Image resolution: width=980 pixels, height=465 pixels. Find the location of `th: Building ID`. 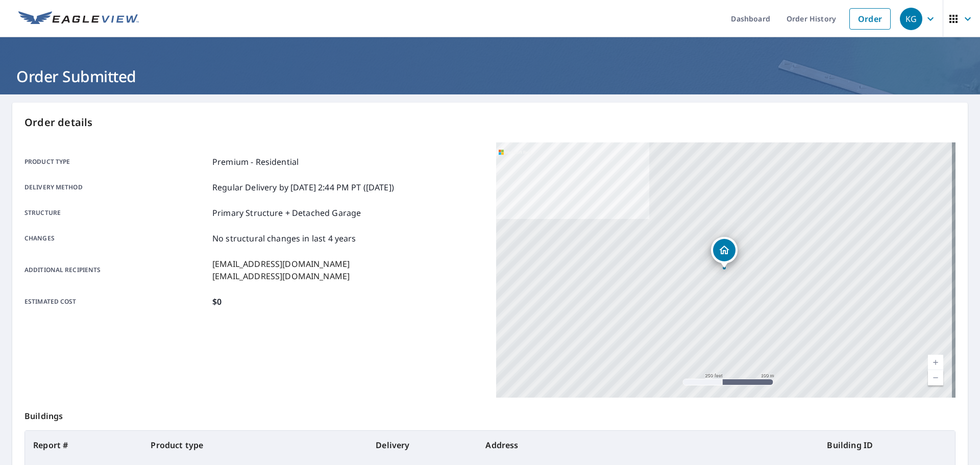

th: Building ID is located at coordinates (886, 445).